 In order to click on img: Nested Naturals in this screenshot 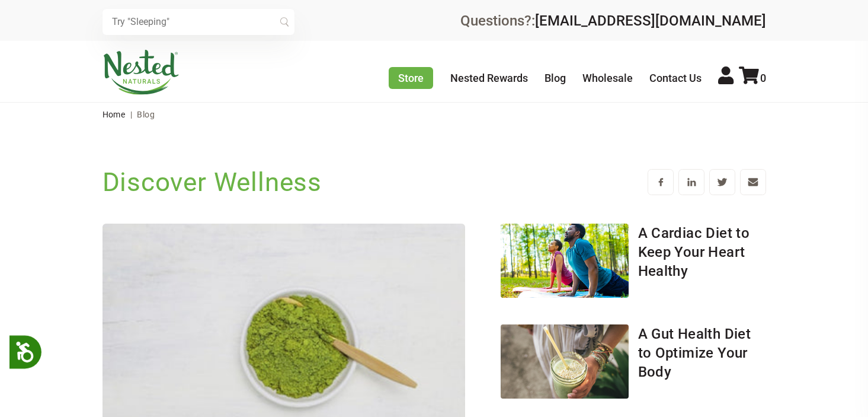, I will do `click(141, 73)`.